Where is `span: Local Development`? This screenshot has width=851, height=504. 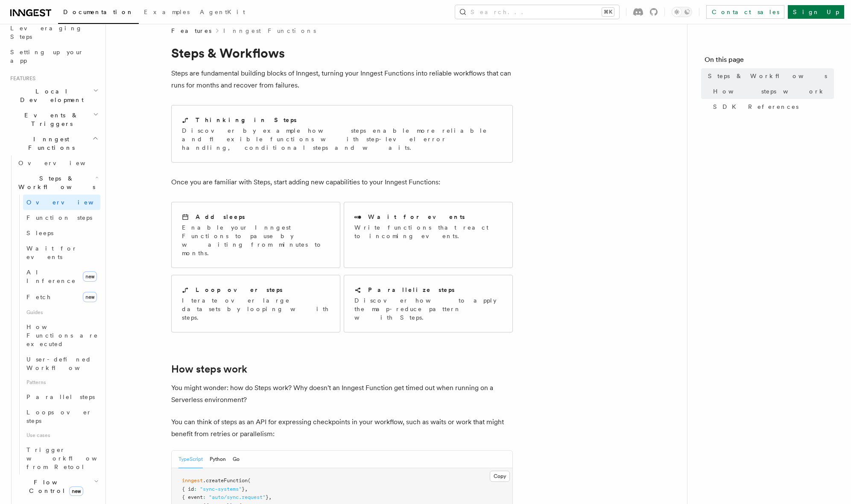
span: Local Development is located at coordinates (50, 96).